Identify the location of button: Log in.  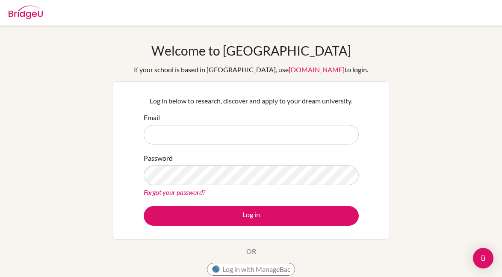
(251, 216).